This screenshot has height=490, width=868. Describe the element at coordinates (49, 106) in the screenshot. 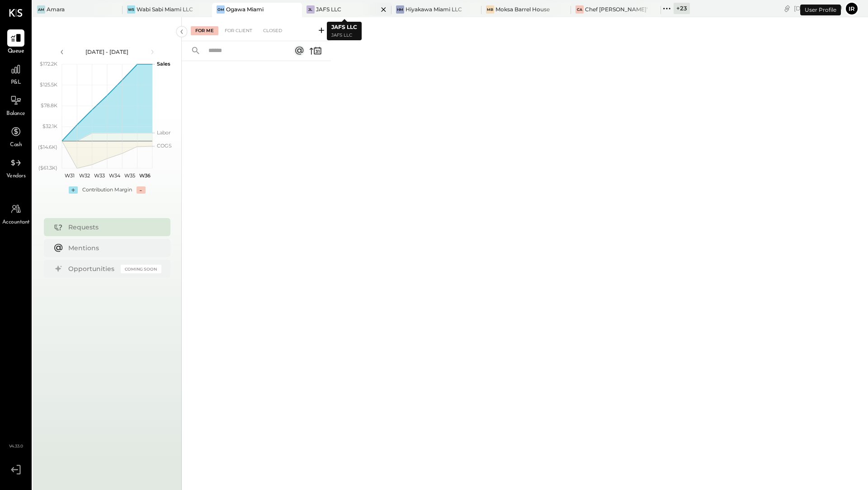

I see `text: $78.8K` at that location.